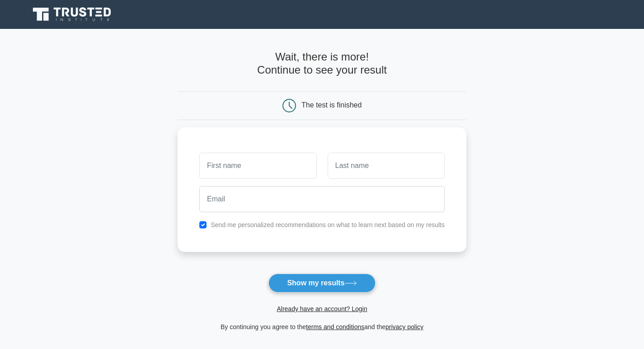  Describe the element at coordinates (404, 327) in the screenshot. I see `a: privacy policy` at that location.